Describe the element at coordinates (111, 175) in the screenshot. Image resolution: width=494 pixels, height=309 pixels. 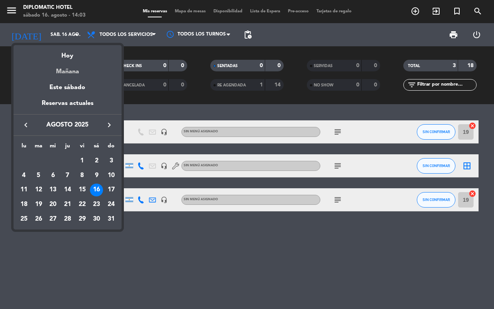
I see `div: 10` at that location.